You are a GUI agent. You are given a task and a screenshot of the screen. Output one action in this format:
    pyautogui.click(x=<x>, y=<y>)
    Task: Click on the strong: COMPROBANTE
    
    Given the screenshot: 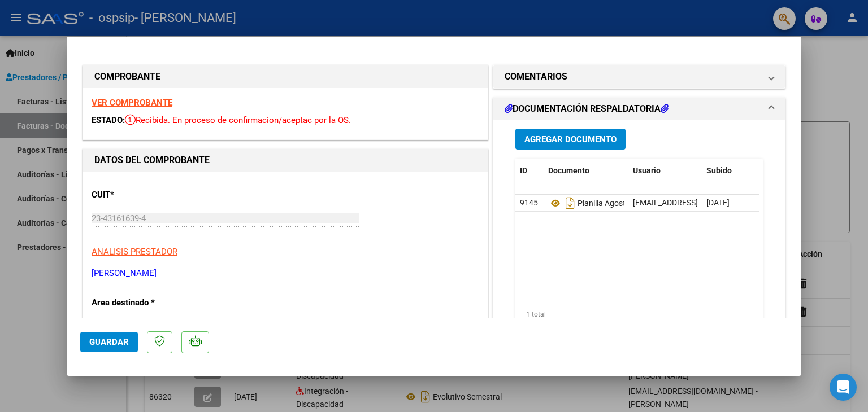 What is the action you would take?
    pyautogui.click(x=127, y=76)
    